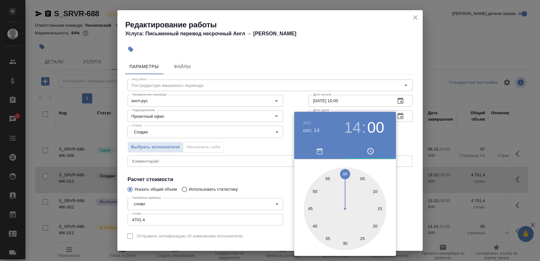 This screenshot has height=261, width=540. What do you see at coordinates (376, 128) in the screenshot?
I see `button: 00` at bounding box center [376, 128].